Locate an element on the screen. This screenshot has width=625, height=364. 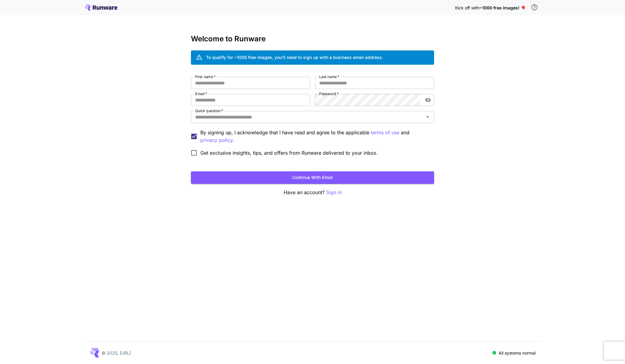
button: By signing up, I acknowledge that I have read and agree to the applicable terms of use and is located at coordinates (217, 140).